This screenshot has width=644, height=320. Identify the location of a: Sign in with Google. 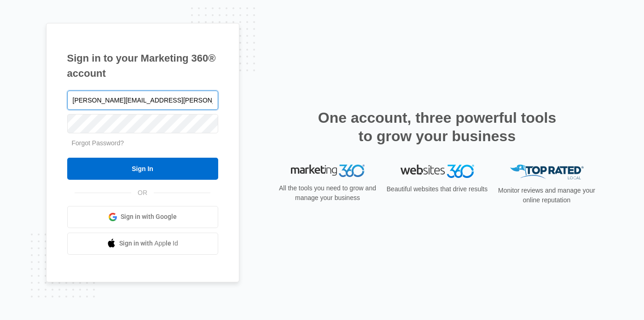
(143, 217).